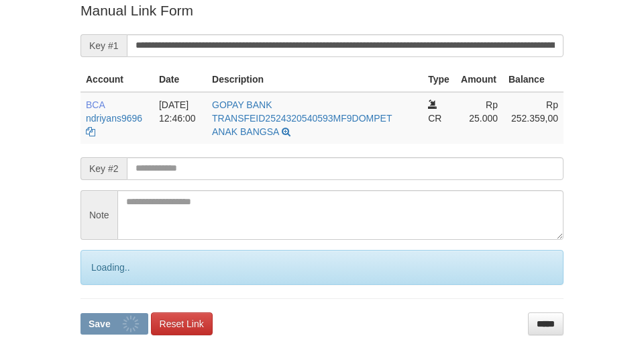 Image resolution: width=644 pixels, height=344 pixels. I want to click on div: Loading.., so click(322, 267).